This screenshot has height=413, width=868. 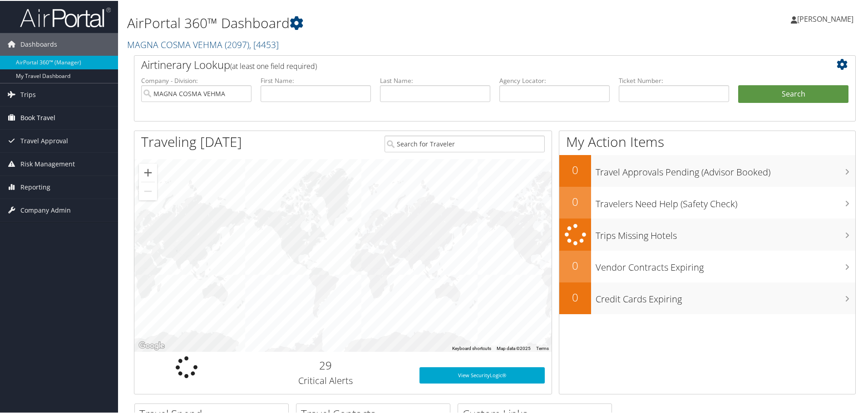 I want to click on span: Reporting, so click(x=36, y=186).